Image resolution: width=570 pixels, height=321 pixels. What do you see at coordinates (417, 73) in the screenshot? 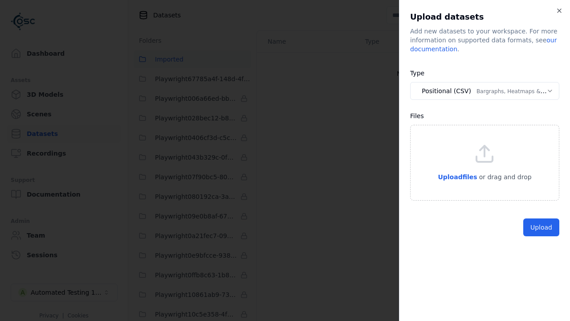
I see `label: Type` at bounding box center [417, 73].